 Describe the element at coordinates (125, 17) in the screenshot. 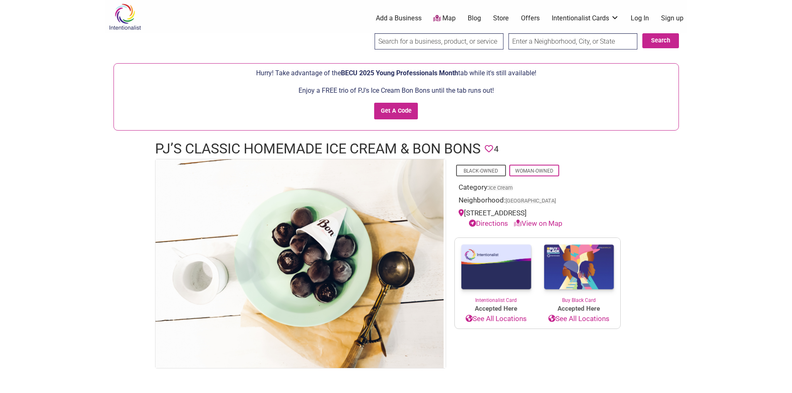

I see `img: Intentionalist` at that location.